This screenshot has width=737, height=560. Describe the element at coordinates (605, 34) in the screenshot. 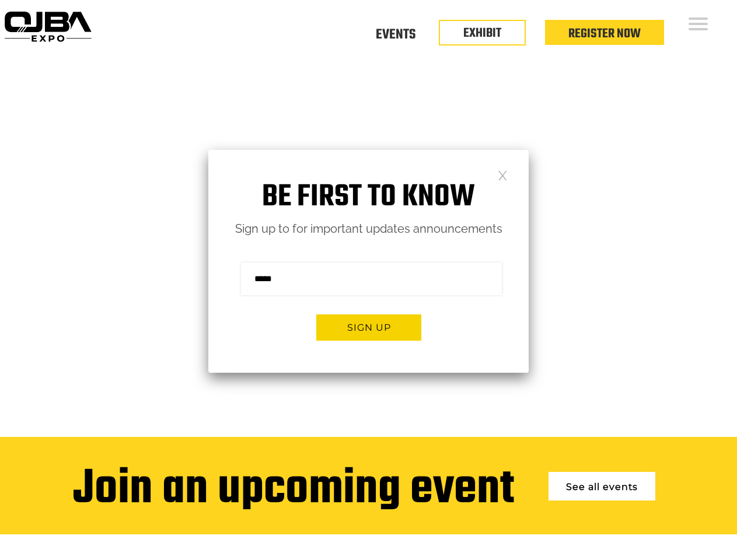

I see `a: Register Now` at that location.